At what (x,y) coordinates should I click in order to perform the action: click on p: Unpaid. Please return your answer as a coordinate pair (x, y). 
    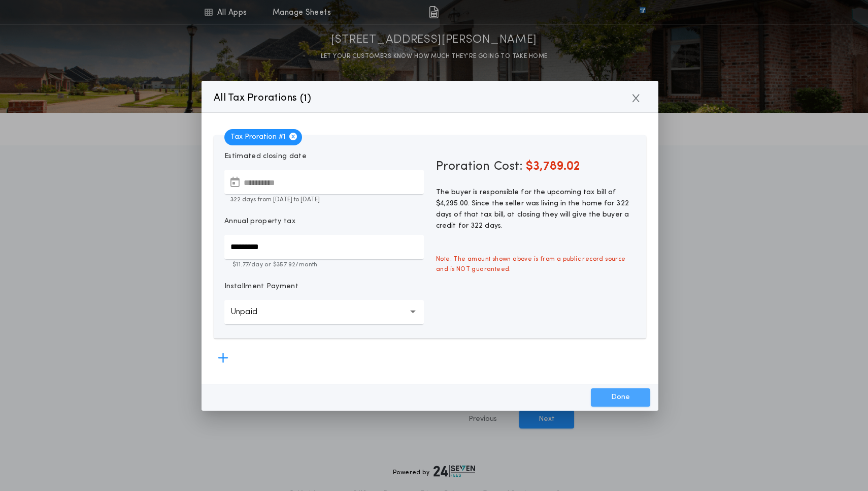
    Looking at the image, I should click on (252, 312).